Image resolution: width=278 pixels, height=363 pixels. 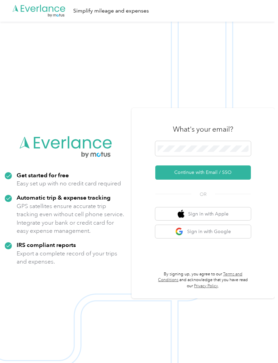 What do you see at coordinates (203, 232) in the screenshot?
I see `button: google logoSign in with Google` at bounding box center [203, 232].